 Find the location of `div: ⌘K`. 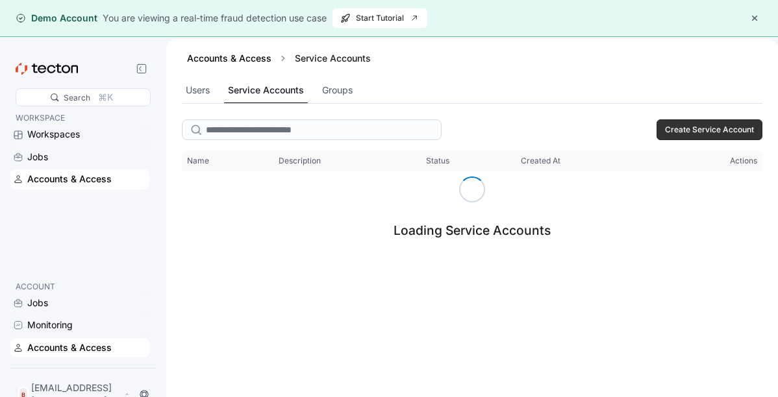

div: ⌘K is located at coordinates (105, 97).